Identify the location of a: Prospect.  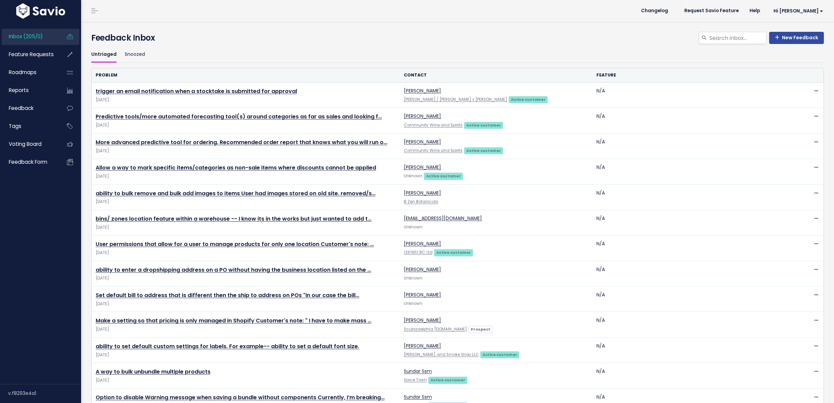
(480, 328).